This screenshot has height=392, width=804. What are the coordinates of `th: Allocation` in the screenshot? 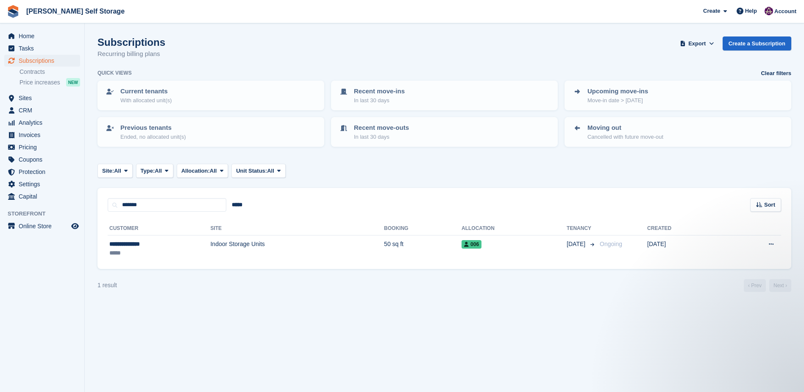 It's located at (514, 229).